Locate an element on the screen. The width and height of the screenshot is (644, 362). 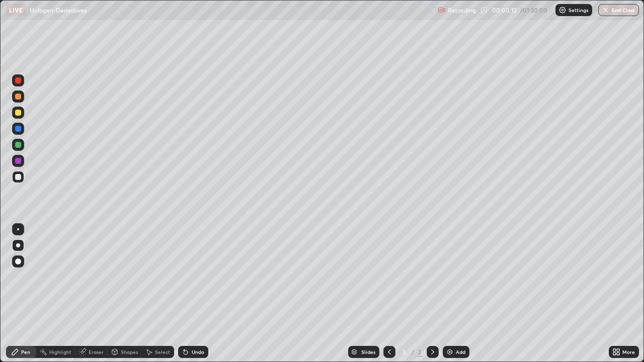
div: Add is located at coordinates (460, 352).